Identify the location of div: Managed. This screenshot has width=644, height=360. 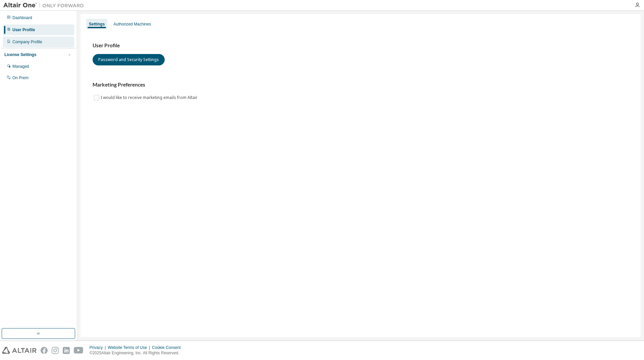
(21, 66).